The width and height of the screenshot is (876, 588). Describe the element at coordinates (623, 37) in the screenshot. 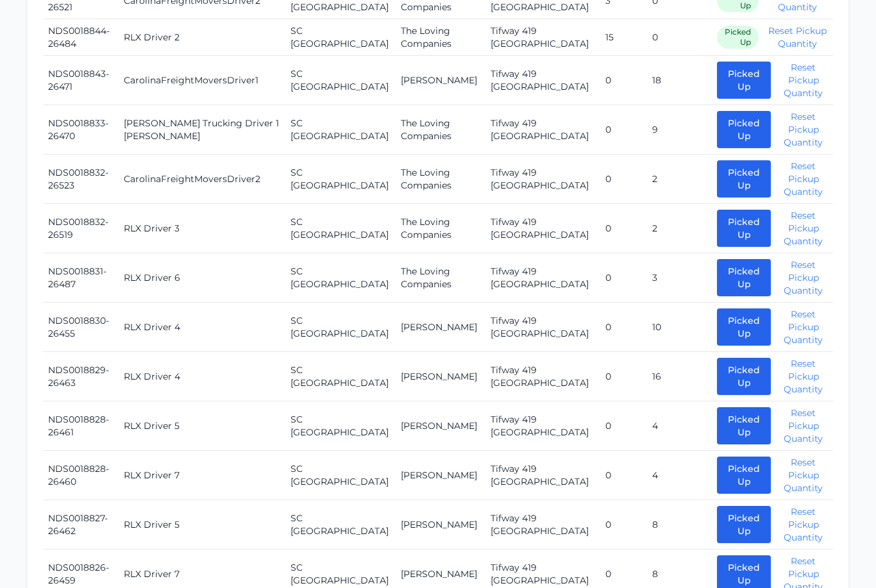

I see `td: 15` at that location.